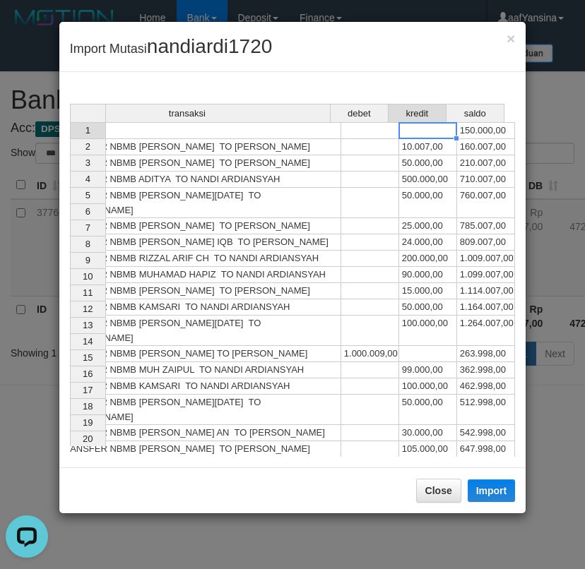  I want to click on span: 1, so click(88, 130).